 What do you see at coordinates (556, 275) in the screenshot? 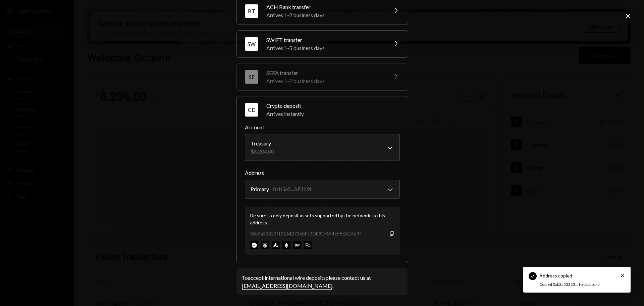
I see `div: Address copied` at bounding box center [556, 275].